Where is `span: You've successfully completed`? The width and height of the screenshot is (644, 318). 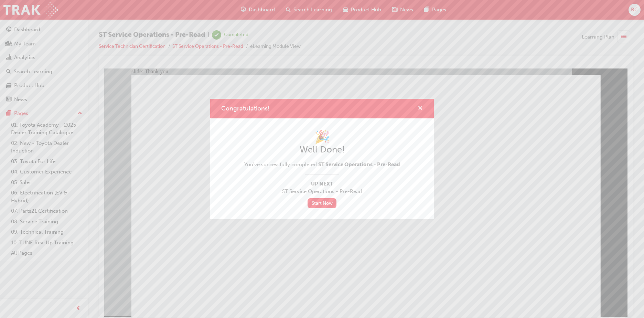
span: You've successfully completed is located at coordinates (322, 165).